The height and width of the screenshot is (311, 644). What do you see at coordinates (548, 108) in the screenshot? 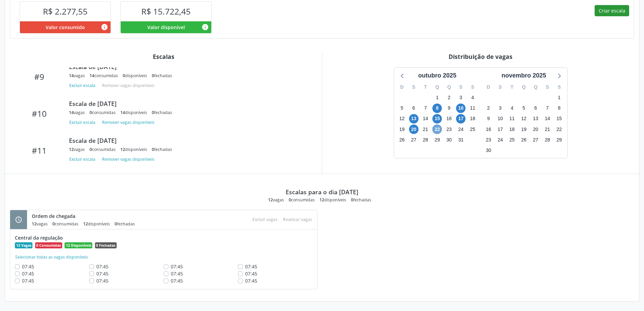
I see `span: sexta-feira, 7 de novembro de 2025` at bounding box center [548, 108].